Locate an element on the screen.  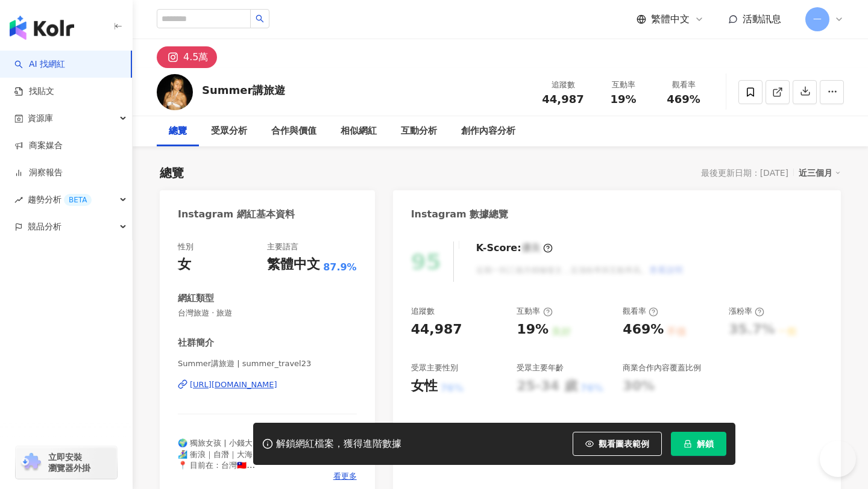
div: Instagram 數據總覽 is located at coordinates (460, 214).